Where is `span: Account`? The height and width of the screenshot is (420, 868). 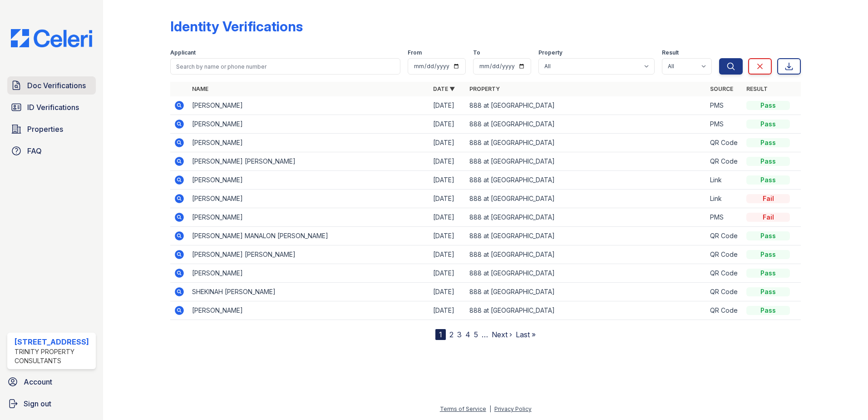 span: Account is located at coordinates (37, 382).